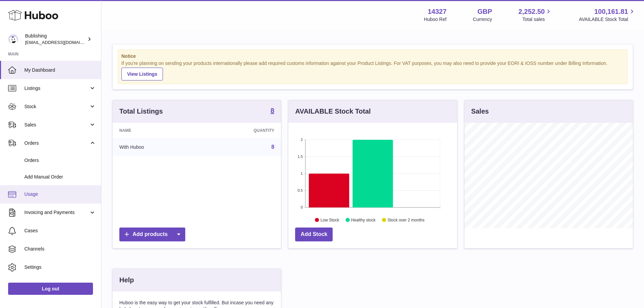 The height and width of the screenshot is (308, 644). What do you see at coordinates (330, 220) in the screenshot?
I see `text: Low Stock` at bounding box center [330, 220].